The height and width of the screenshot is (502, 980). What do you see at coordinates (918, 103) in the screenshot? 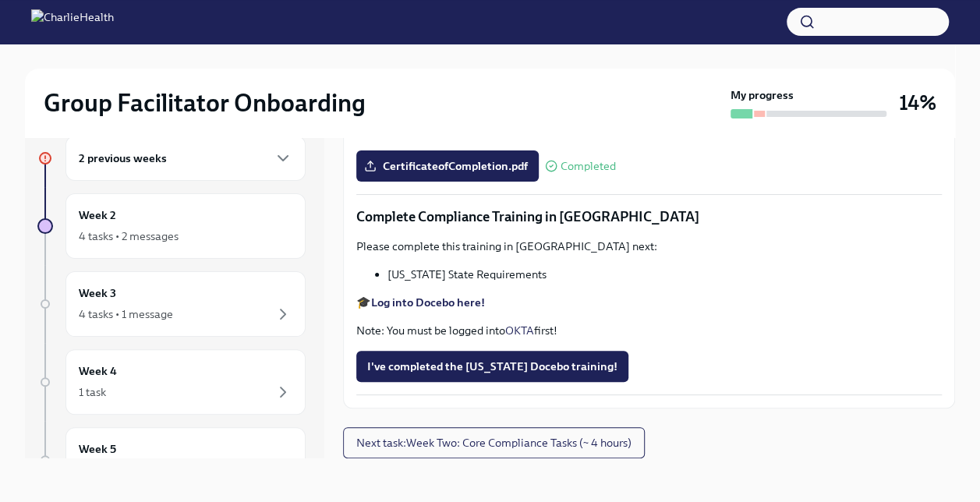
I see `h3: 14%` at bounding box center [918, 103].